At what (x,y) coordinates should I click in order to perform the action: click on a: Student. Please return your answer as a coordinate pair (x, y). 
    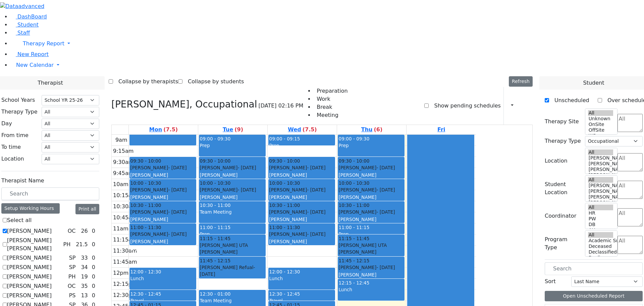
    Looking at the image, I should click on (24, 24).